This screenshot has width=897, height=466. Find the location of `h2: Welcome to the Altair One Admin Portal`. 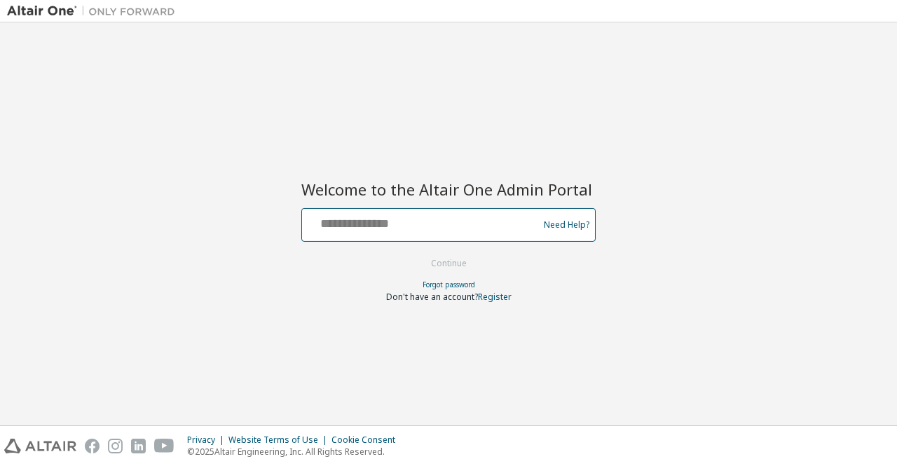

h2: Welcome to the Altair One Admin Portal is located at coordinates (449, 189).